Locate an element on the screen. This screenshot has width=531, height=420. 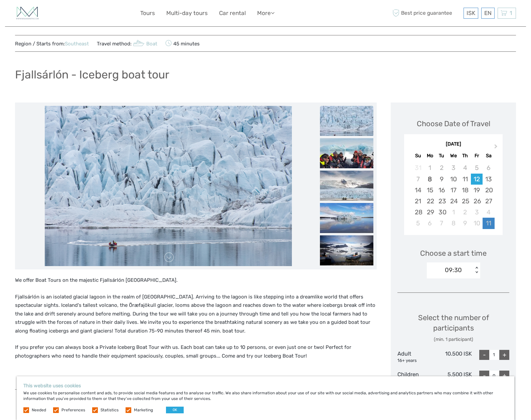
img: 1582-a8160827-f7a9-43ec-9761-8a97815bd2d5_logo_small.jpg is located at coordinates (27, 13).